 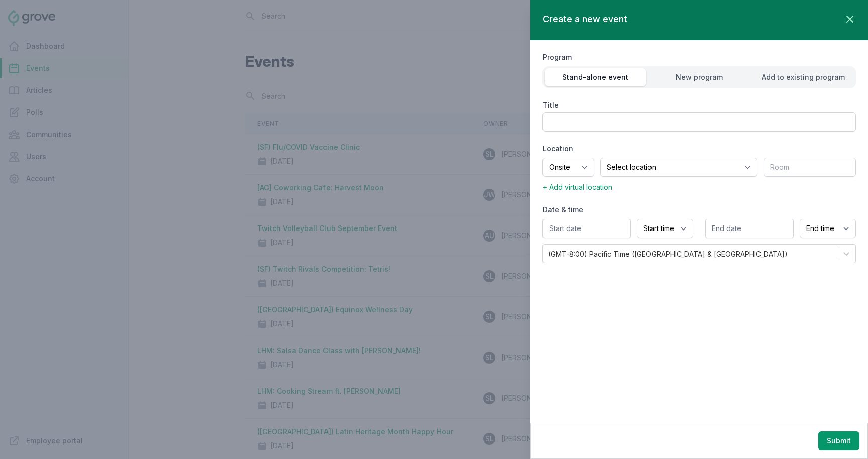 I want to click on label: Date & time, so click(x=699, y=209).